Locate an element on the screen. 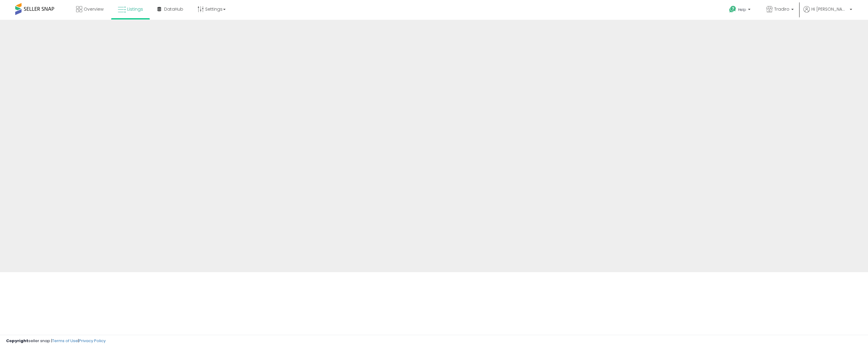 The height and width of the screenshot is (347, 868). span: Tradiro is located at coordinates (782, 9).